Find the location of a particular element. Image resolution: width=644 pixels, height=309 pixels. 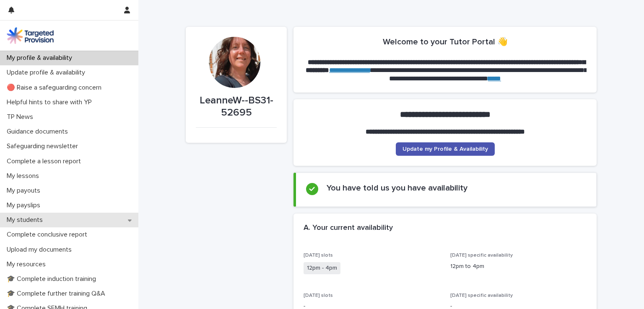

p: Complete conclusive report is located at coordinates (49, 235).